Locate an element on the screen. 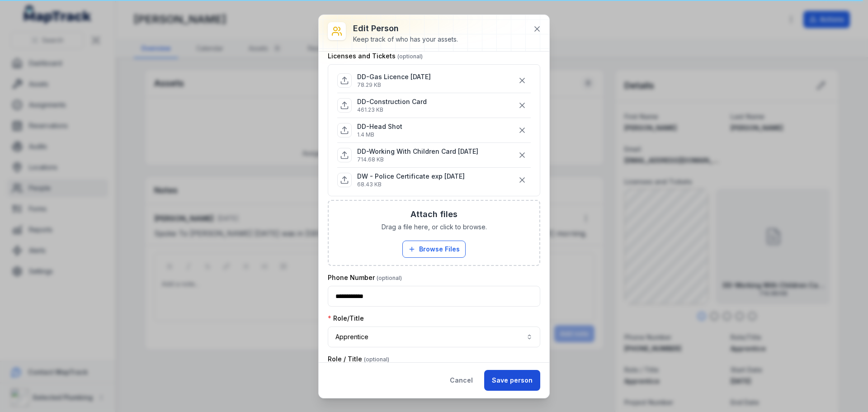 The height and width of the screenshot is (412, 868). label: Phone Number is located at coordinates (365, 278).